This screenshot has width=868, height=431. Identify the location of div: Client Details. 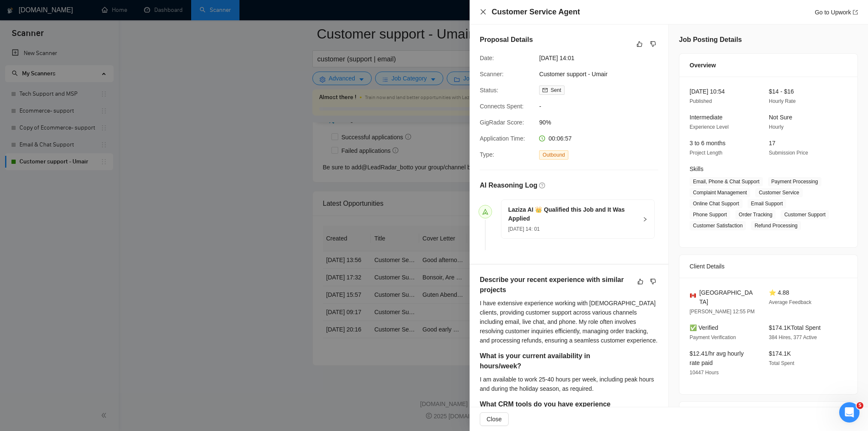
(768, 266).